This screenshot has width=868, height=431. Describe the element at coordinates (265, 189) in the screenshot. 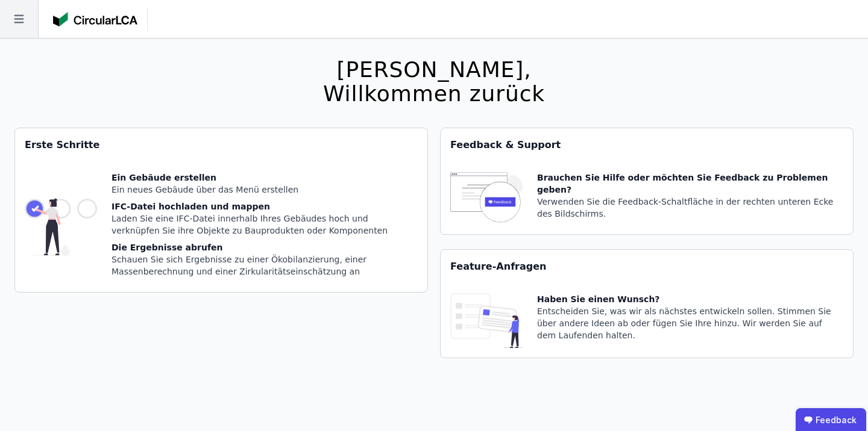

I see `div: Ein neues Gebäude über das Menü erstellen` at that location.